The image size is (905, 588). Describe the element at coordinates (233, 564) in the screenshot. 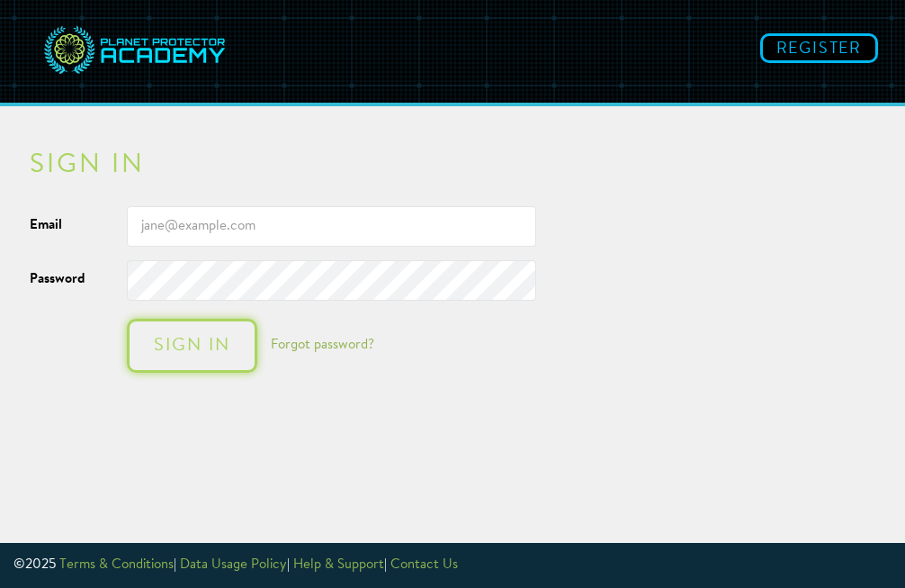

I see `a: Data Usage Policy` at that location.